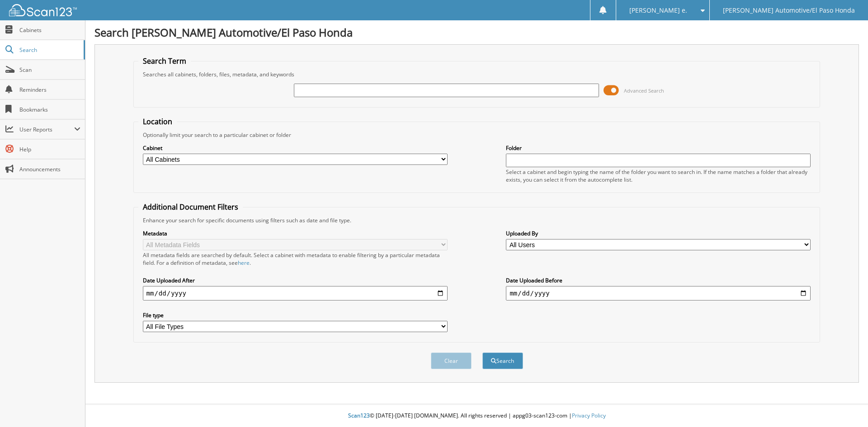  Describe the element at coordinates (165, 61) in the screenshot. I see `legend: Search Term` at that location.